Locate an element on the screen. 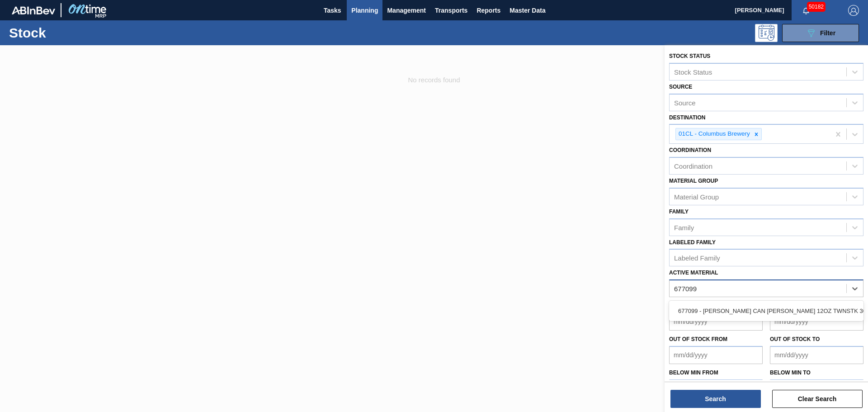 Image resolution: width=868 pixels, height=412 pixels. div: Stock Status is located at coordinates (693, 72).